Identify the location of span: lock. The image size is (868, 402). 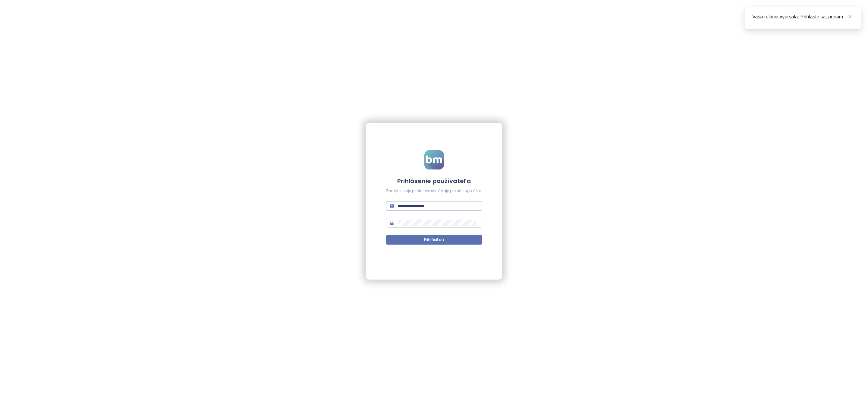
(392, 223).